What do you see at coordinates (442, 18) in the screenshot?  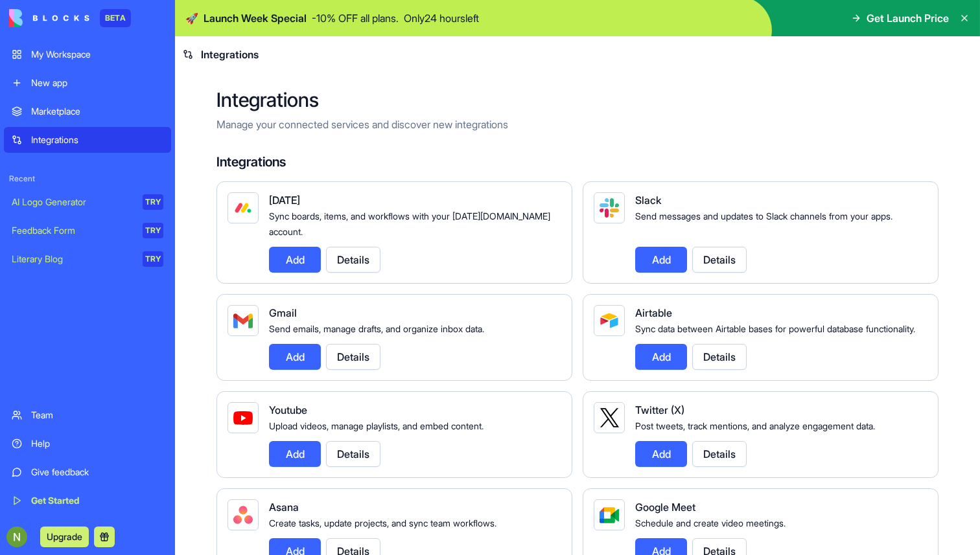 I see `p: Only 24 hours left` at bounding box center [442, 18].